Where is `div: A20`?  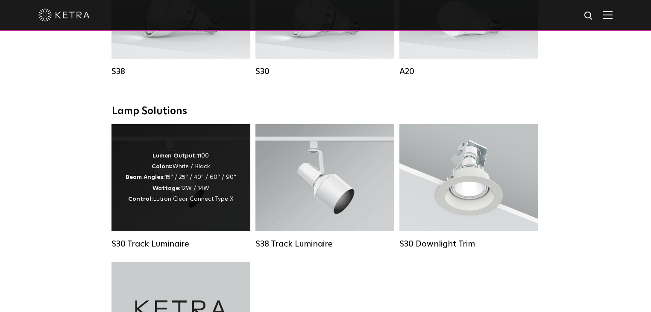 div: A20 is located at coordinates (469, 71).